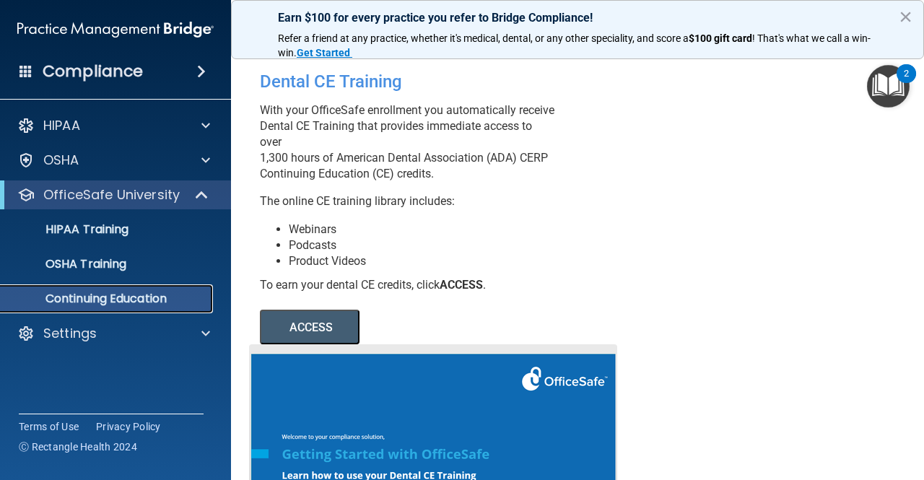 This screenshot has width=924, height=480. I want to click on button: Open Resource Center, 2 new notifications, so click(888, 86).